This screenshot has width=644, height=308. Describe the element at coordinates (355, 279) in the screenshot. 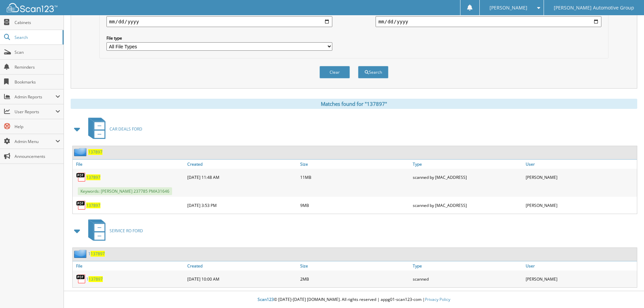

I see `div: 2MB` at that location.